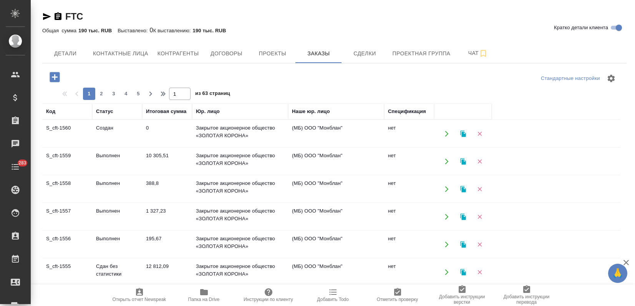 The width and height of the screenshot is (635, 306). I want to click on p: Общая сумма, so click(60, 30).